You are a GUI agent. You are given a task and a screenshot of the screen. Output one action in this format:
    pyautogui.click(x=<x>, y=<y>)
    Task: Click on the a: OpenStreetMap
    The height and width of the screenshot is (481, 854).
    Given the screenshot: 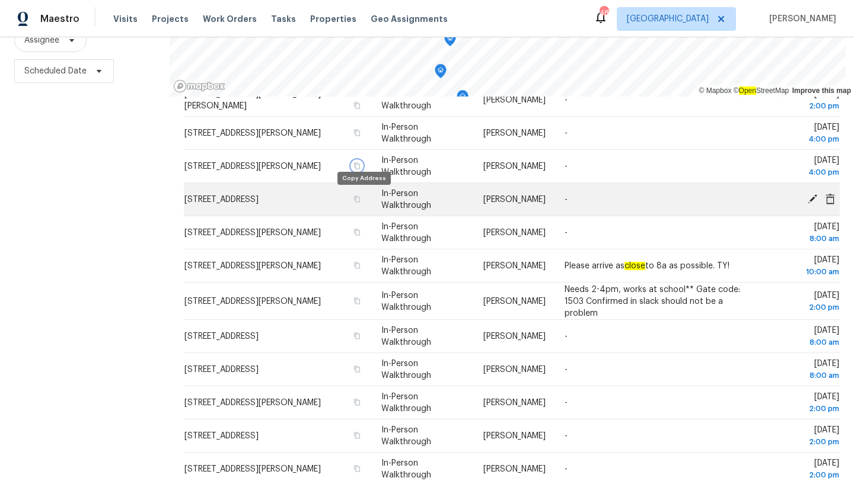 What is the action you would take?
    pyautogui.click(x=761, y=91)
    